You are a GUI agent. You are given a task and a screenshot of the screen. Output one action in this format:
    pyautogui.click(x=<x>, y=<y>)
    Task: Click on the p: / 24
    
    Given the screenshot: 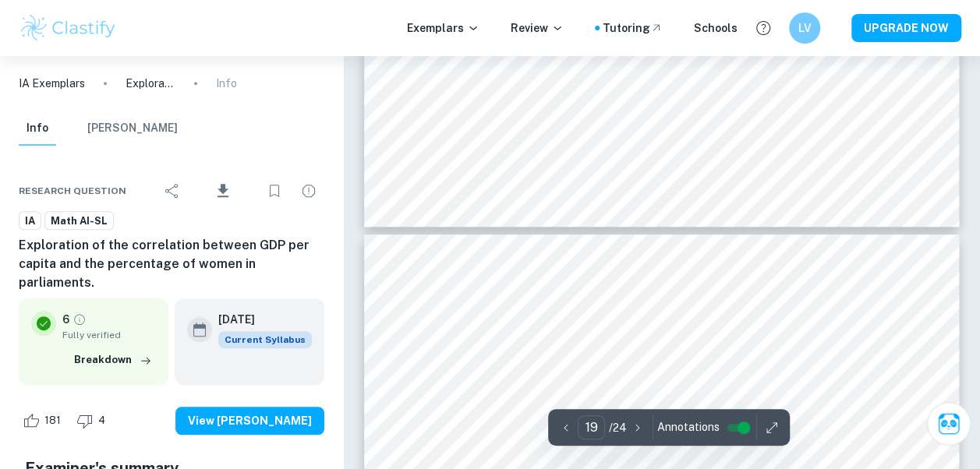 What is the action you would take?
    pyautogui.click(x=617, y=428)
    